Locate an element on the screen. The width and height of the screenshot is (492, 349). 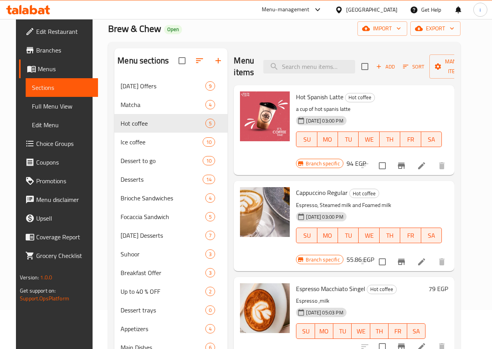
span: Grocery Checklist is located at coordinates (64, 255).